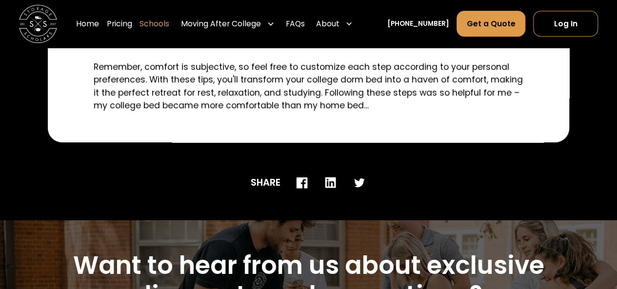  I want to click on img: Storage Scholars main logo, so click(38, 24).